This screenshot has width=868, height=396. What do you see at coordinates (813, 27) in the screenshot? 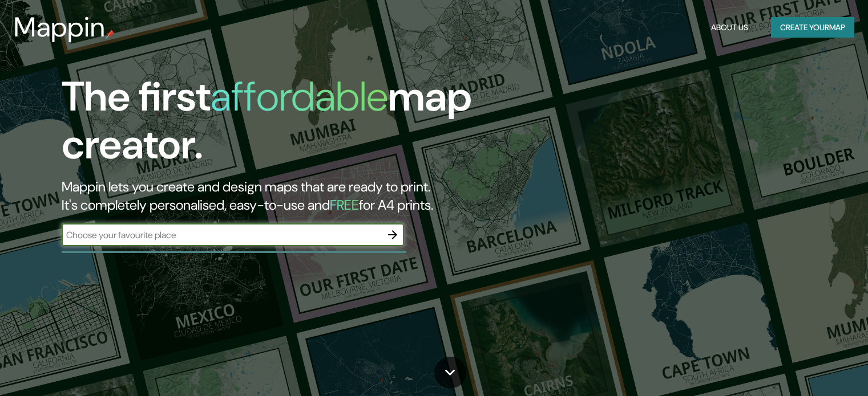
I see `button: Create yourmap` at bounding box center [813, 27].